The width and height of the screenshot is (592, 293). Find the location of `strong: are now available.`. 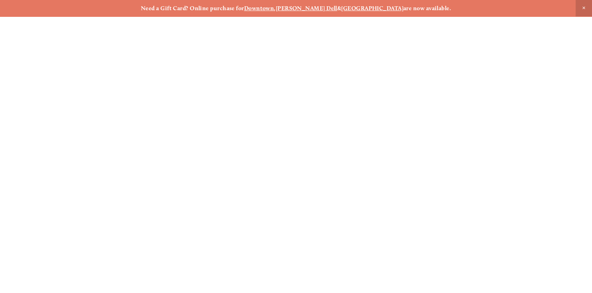

strong: are now available. is located at coordinates (427, 8).